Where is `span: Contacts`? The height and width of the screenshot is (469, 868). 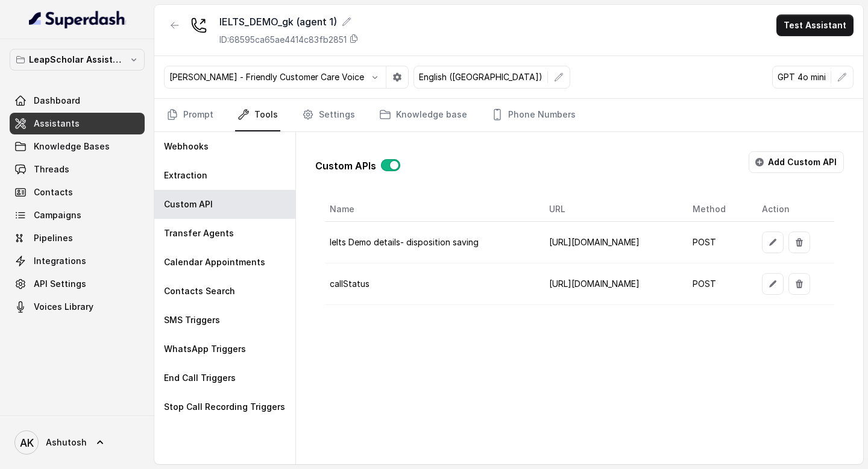 span: Contacts is located at coordinates (53, 192).